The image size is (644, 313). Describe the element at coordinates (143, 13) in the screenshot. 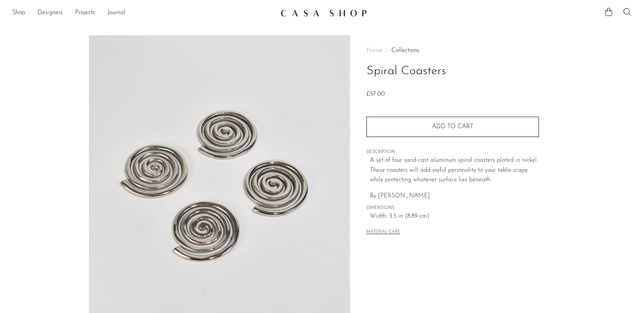

I see `nav: Desktop navigation` at that location.